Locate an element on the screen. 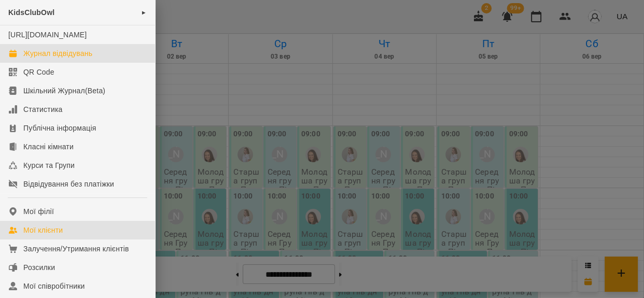 This screenshot has width=644, height=298. div: Мої філії is located at coordinates (38, 211).